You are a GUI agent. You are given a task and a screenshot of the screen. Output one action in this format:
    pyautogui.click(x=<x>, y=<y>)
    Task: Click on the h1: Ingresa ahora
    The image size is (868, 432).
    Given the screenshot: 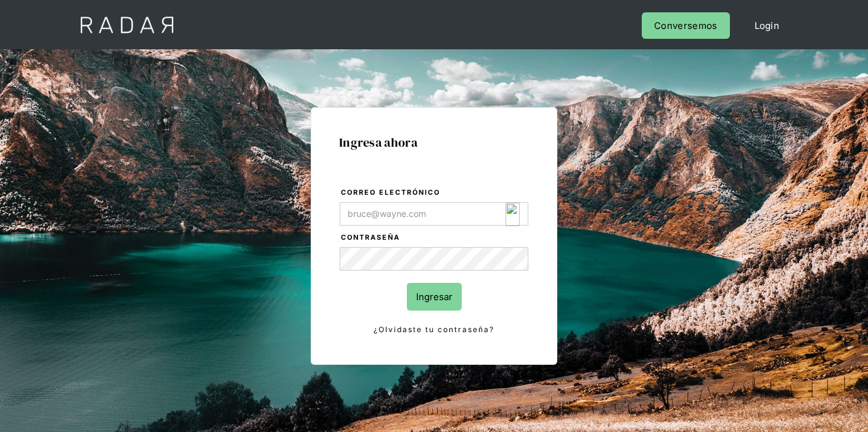 What is the action you would take?
    pyautogui.click(x=434, y=142)
    